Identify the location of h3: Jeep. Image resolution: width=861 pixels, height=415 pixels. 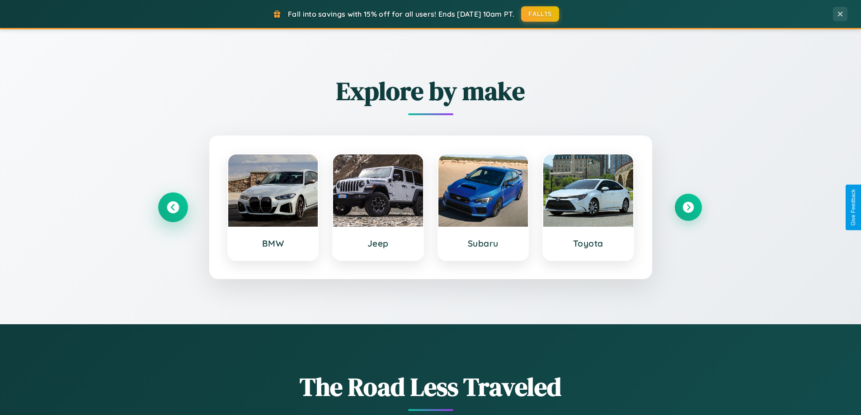
(378, 244).